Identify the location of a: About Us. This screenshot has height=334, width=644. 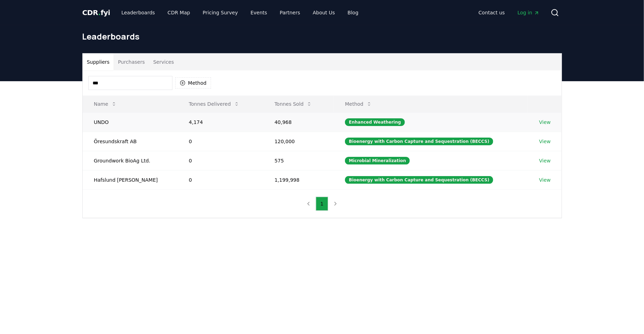
(324, 13).